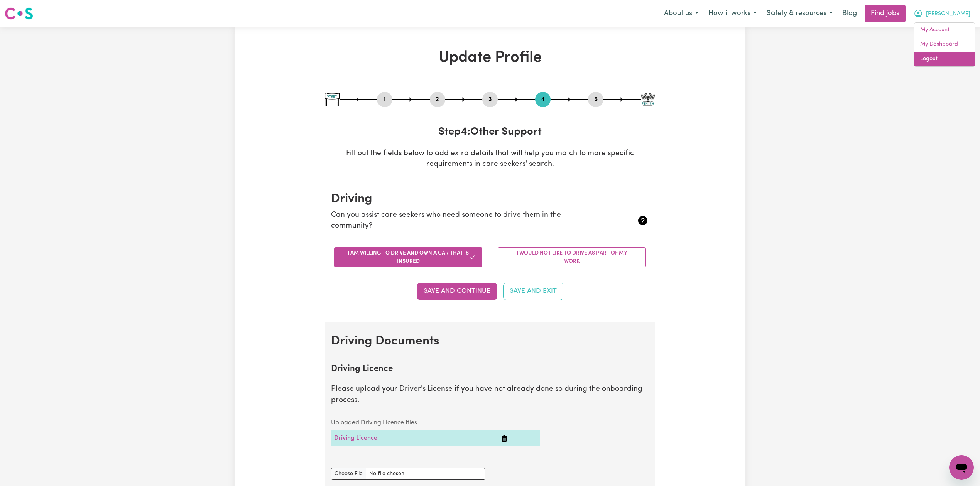 The height and width of the screenshot is (486, 980). What do you see at coordinates (464, 221) in the screenshot?
I see `p: Can you assist care seekers who need someone to drive them in the community?` at bounding box center [464, 221].